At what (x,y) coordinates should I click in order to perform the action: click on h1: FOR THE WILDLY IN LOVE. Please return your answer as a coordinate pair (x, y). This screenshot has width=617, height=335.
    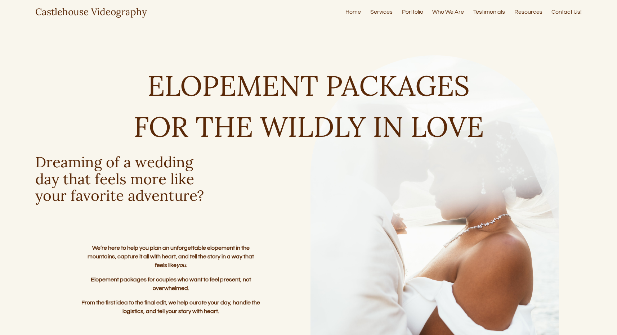
    Looking at the image, I should click on (309, 127).